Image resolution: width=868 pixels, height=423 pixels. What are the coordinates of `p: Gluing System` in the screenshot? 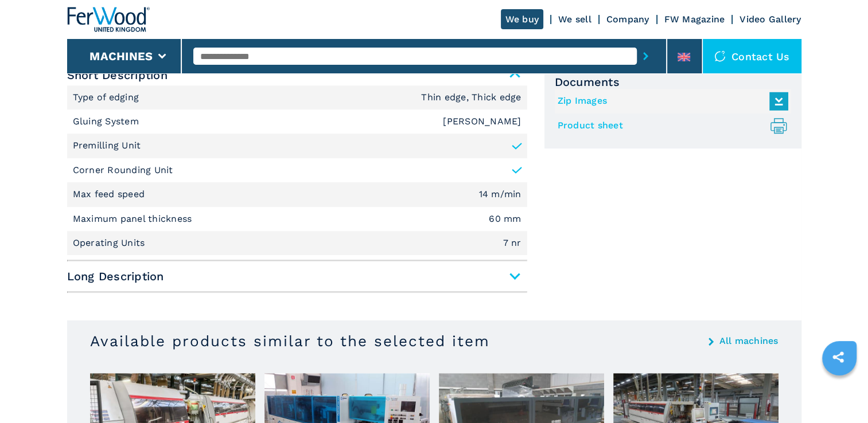 It's located at (107, 122).